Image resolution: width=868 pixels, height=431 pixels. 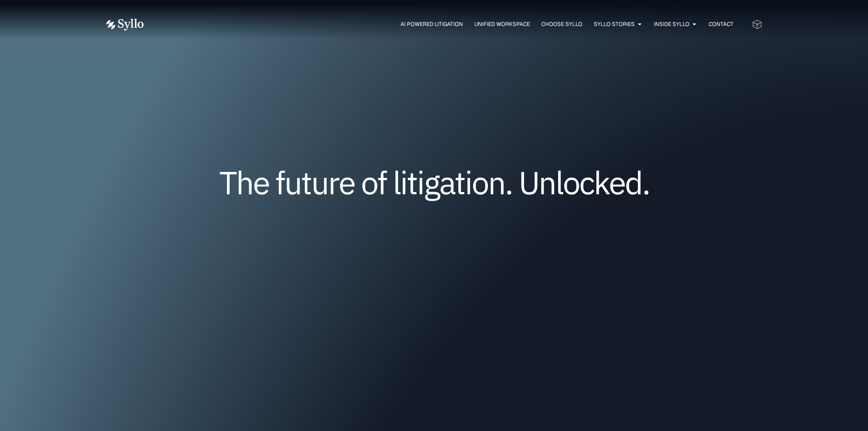 I want to click on span: Unified Workspace, so click(x=502, y=24).